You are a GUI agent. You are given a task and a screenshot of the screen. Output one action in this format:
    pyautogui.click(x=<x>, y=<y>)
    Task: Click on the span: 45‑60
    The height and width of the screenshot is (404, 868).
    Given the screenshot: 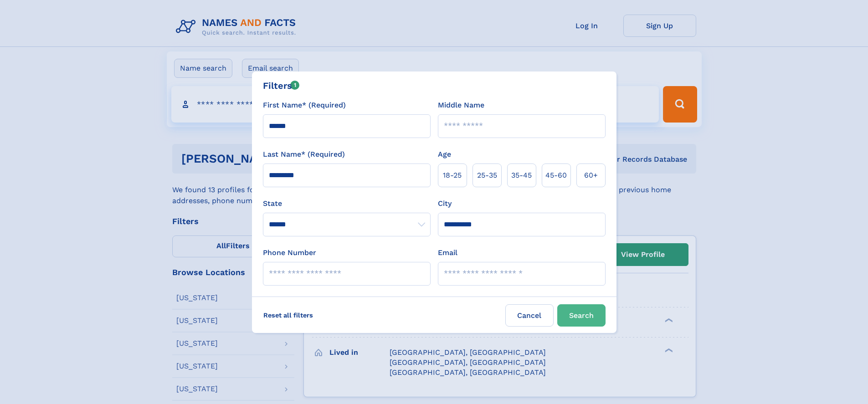 What is the action you would take?
    pyautogui.click(x=556, y=175)
    